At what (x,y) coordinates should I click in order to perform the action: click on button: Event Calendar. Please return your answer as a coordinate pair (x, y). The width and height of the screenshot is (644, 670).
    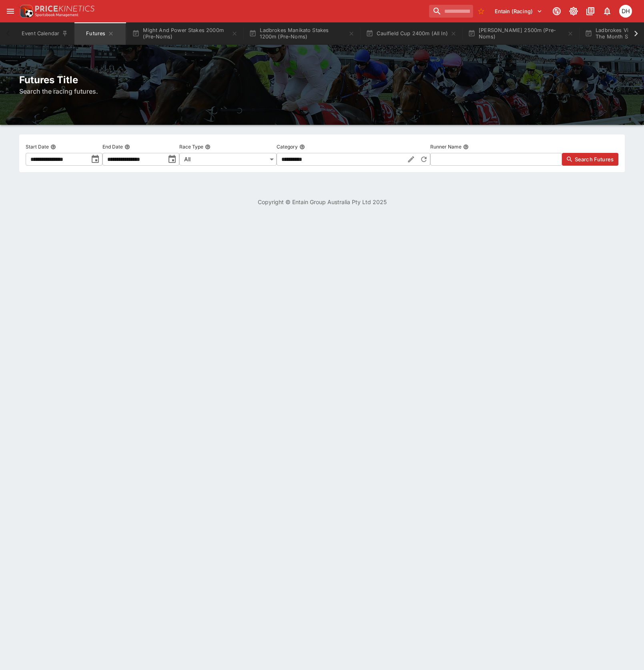
    Looking at the image, I should click on (45, 34).